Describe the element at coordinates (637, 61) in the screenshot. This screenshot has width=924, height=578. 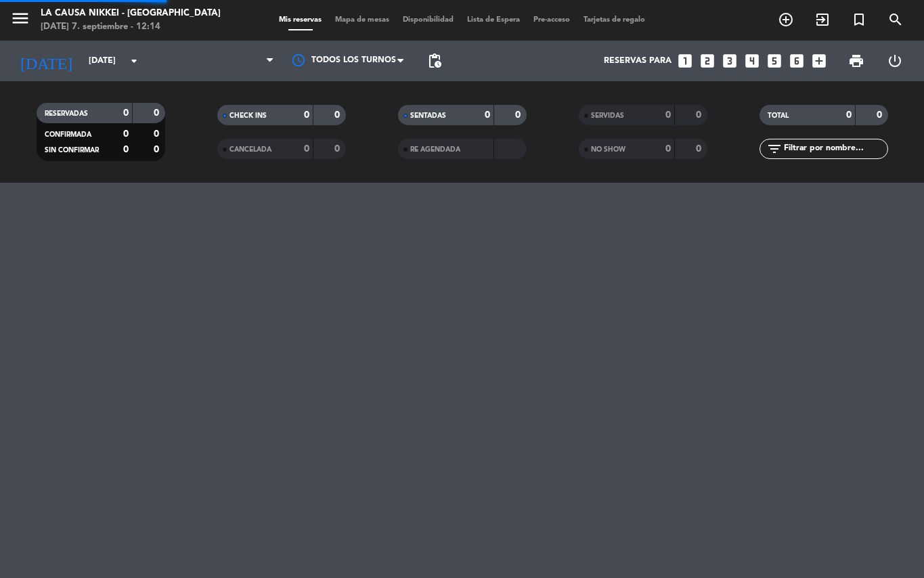
I see `span: Reservas para` at that location.